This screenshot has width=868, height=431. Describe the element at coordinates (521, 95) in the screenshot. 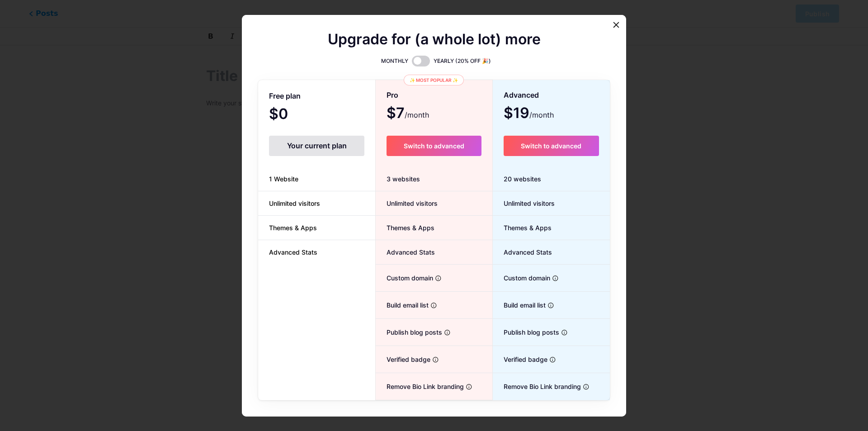

I see `span: Advanced` at that location.